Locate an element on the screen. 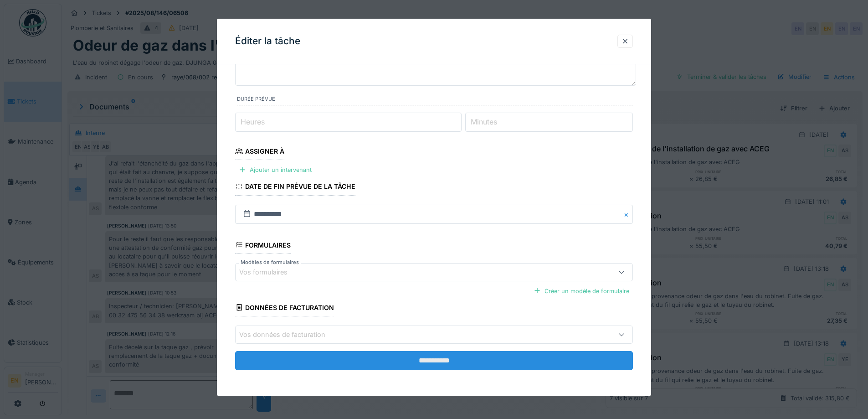  div: Date de fin prévue de la tâche is located at coordinates (296, 188).